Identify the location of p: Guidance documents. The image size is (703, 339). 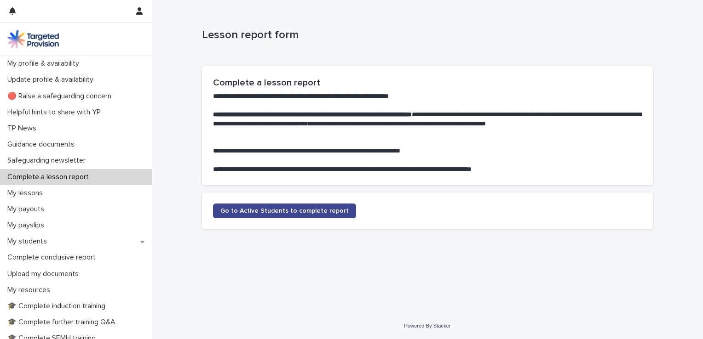
(43, 144).